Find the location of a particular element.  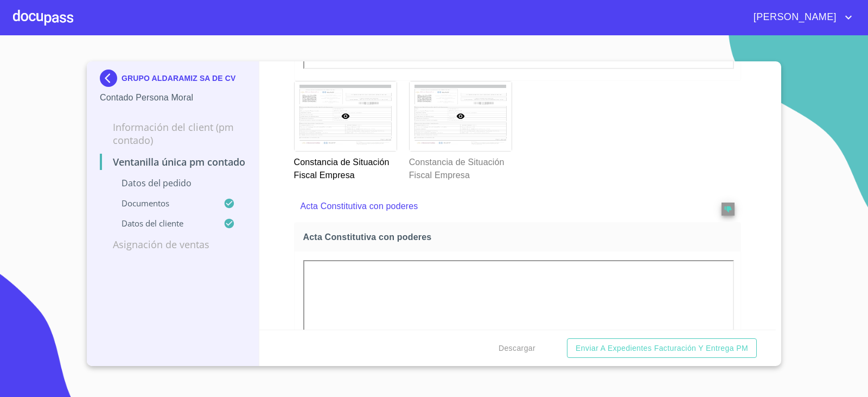

button: Enviar a Expedientes Facturación y Entrega PM is located at coordinates (662, 348).